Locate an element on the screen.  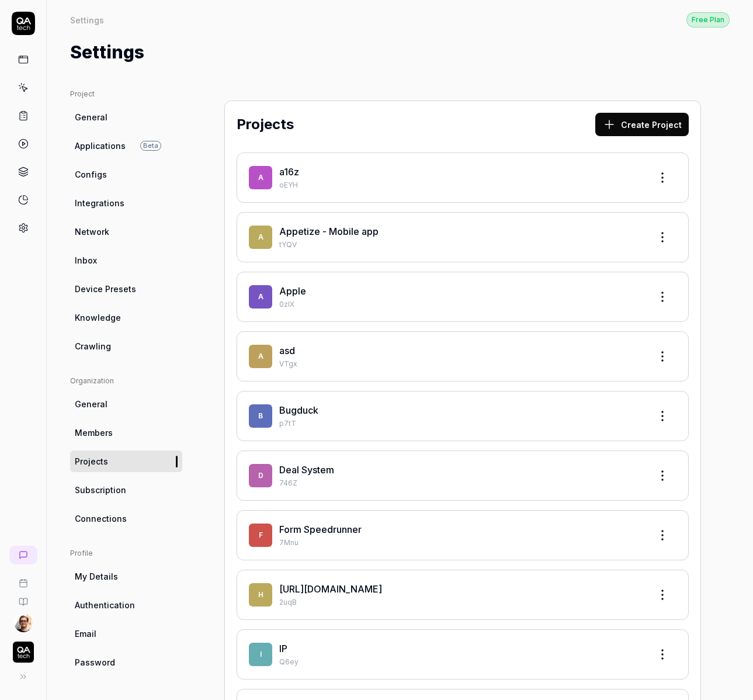
a: Deal System is located at coordinates (307, 470).